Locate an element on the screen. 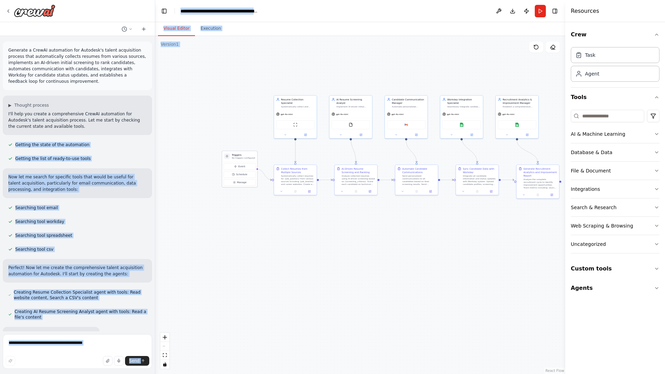 This screenshot has height=374, width=665. span: Searching tool workday is located at coordinates (39, 222).